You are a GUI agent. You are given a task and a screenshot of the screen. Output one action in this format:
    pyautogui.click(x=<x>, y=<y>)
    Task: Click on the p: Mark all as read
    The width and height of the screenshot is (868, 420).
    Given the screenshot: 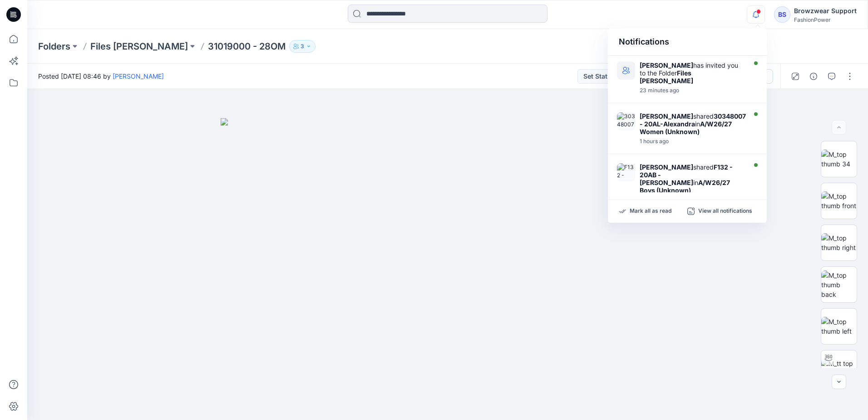 What is the action you would take?
    pyautogui.click(x=651, y=211)
    